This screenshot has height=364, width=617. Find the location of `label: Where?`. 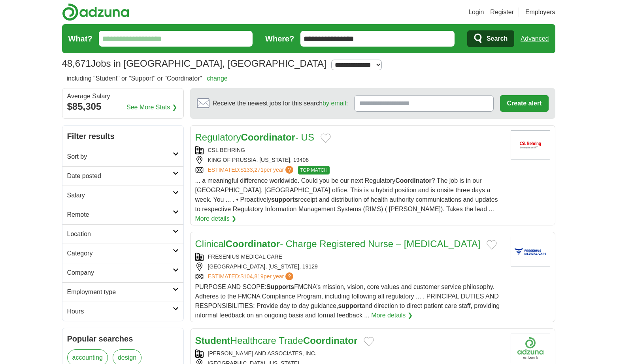

label: Where? is located at coordinates (279, 39).